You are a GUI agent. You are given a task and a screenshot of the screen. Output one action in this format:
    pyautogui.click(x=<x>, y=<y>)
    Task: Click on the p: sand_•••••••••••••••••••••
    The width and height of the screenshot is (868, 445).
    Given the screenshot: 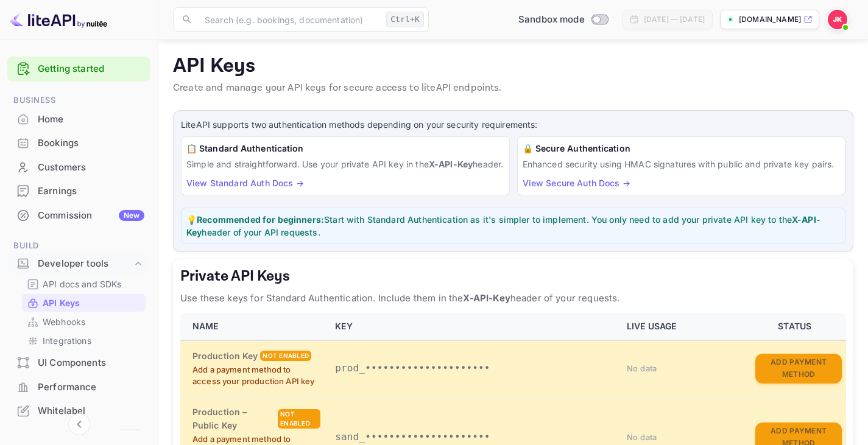 What is the action you would take?
    pyautogui.click(x=473, y=437)
    